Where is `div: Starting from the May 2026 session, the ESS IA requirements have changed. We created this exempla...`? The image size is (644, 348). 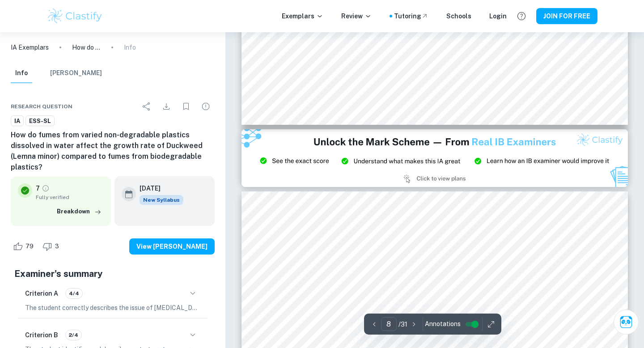 div: Starting from the May 2026 session, the ESS IA requirements have changed. We created this exempla... is located at coordinates (162, 200).